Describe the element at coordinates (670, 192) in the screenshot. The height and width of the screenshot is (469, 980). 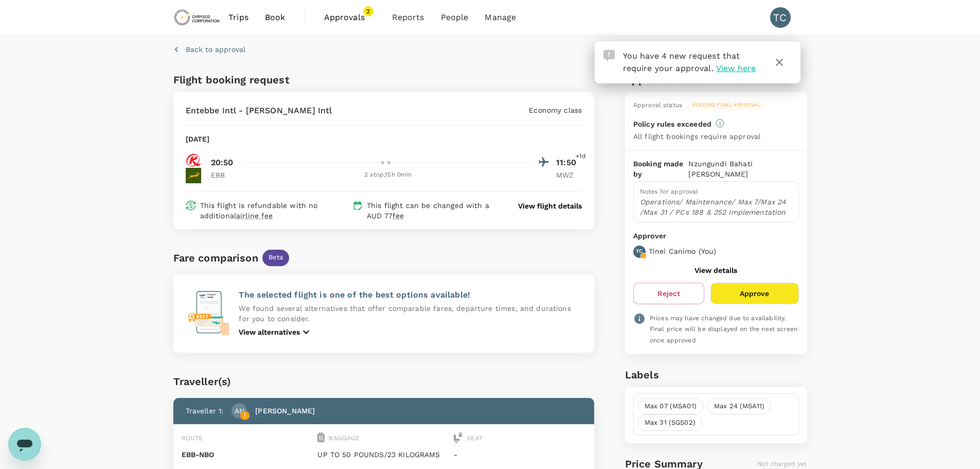
I see `span: Notes for approval` at that location.